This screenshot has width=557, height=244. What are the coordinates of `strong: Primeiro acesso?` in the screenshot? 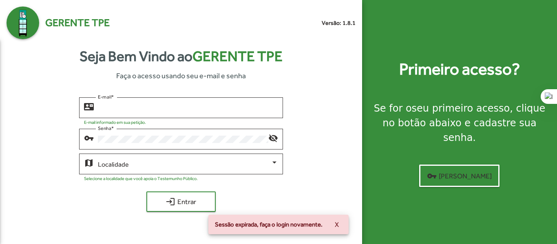 It's located at (460, 69).